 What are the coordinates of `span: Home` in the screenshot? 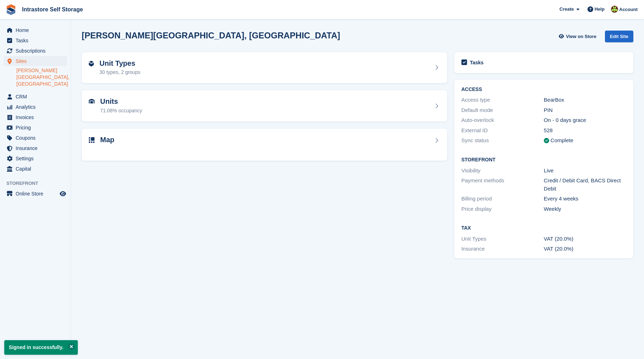 It's located at (37, 30).